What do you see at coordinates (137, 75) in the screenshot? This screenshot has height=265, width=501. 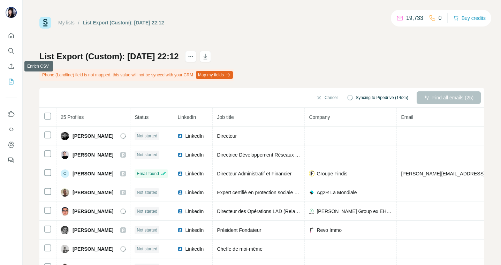 I see `div: Phone (Landline) field is not mapped, this value will not be synced with your CRM` at bounding box center [137, 75].